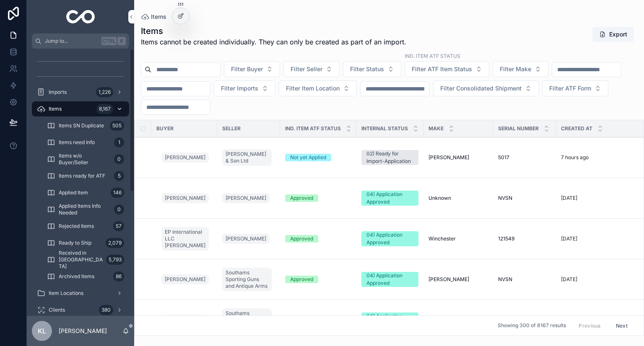 This screenshot has height=346, width=644. What do you see at coordinates (442, 69) in the screenshot?
I see `span: Filter ATF Item Status` at bounding box center [442, 69].